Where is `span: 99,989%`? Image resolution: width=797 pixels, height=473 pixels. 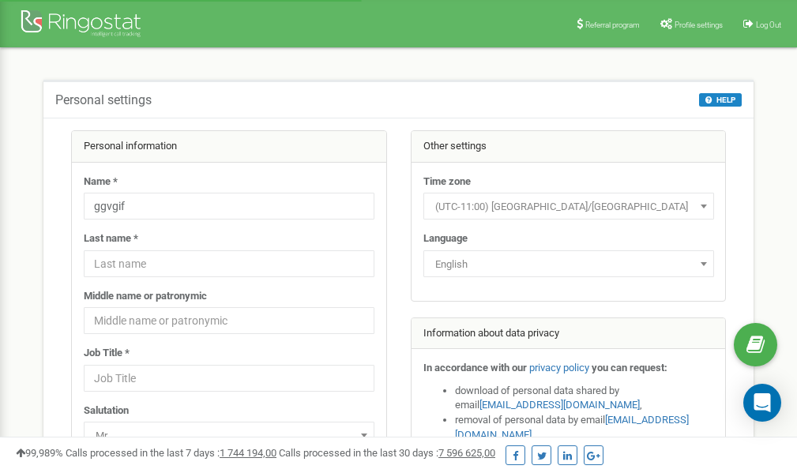
span: 99,989% is located at coordinates (40, 453).